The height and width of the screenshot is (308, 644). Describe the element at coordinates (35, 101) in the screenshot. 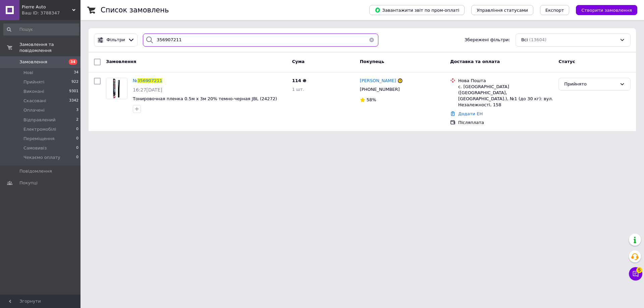

I see `span: Скасовані` at that location.